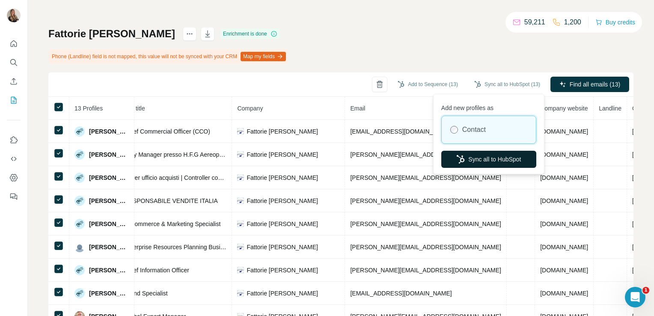 The height and width of the screenshot is (316, 654). I want to click on button: Add to Sequence (13), so click(427, 84).